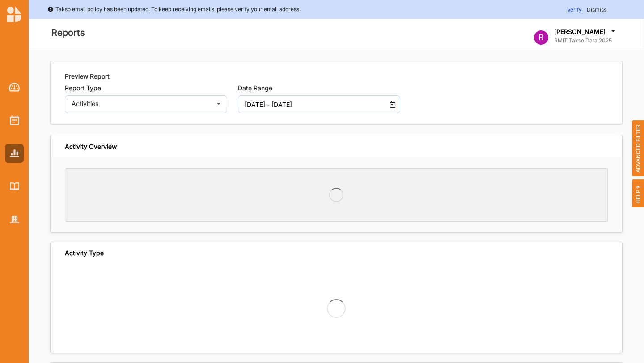 The width and height of the screenshot is (644, 363). Describe the element at coordinates (14, 220) in the screenshot. I see `img: Organisation` at that location.